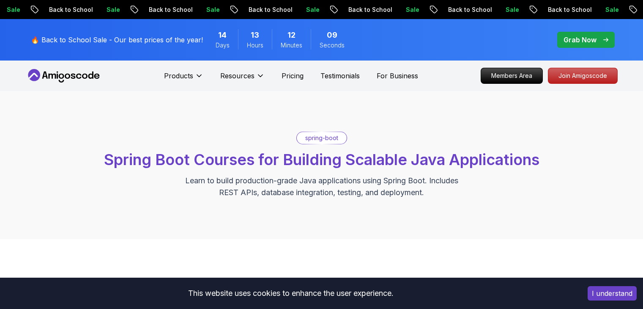 This screenshot has width=643, height=309. I want to click on a: Testimonials, so click(340, 76).